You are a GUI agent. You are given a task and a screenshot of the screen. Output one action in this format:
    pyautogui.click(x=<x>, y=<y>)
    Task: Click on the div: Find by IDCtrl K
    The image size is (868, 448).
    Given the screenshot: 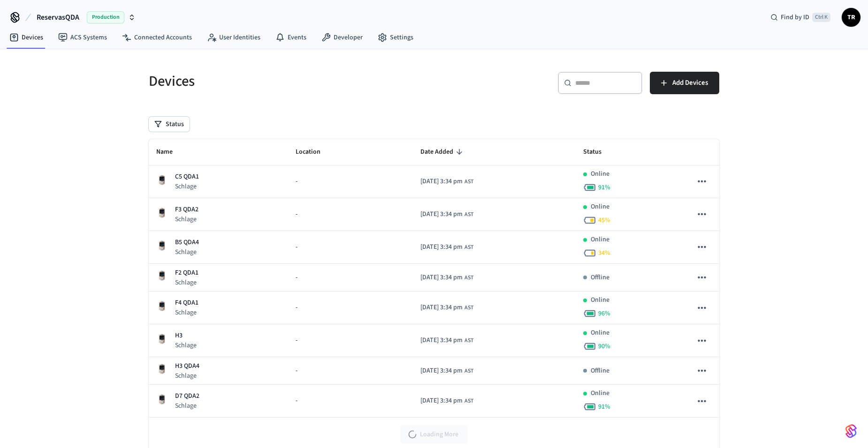 What is the action you would take?
    pyautogui.click(x=801, y=17)
    